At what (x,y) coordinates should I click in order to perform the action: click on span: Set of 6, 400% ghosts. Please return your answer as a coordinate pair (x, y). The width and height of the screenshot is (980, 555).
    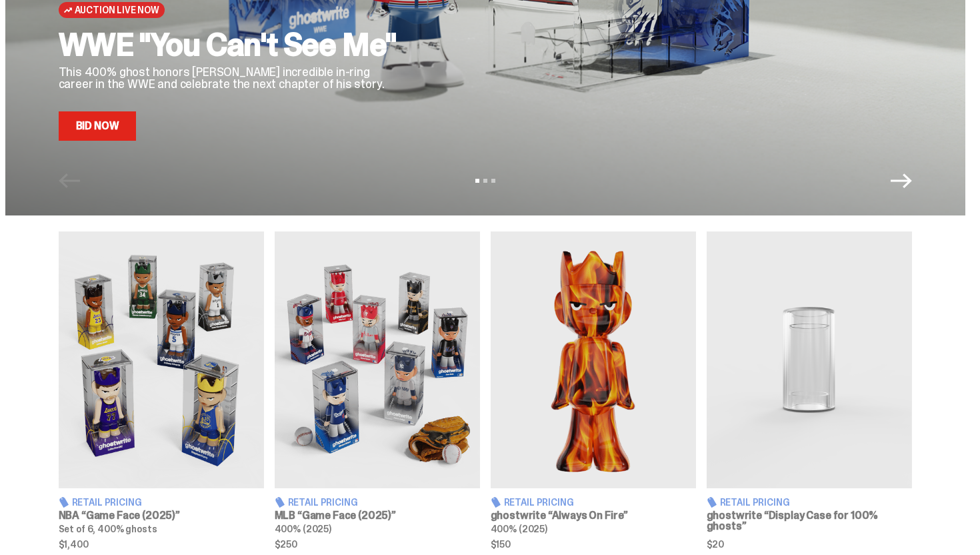
    Looking at the image, I should click on (108, 529).